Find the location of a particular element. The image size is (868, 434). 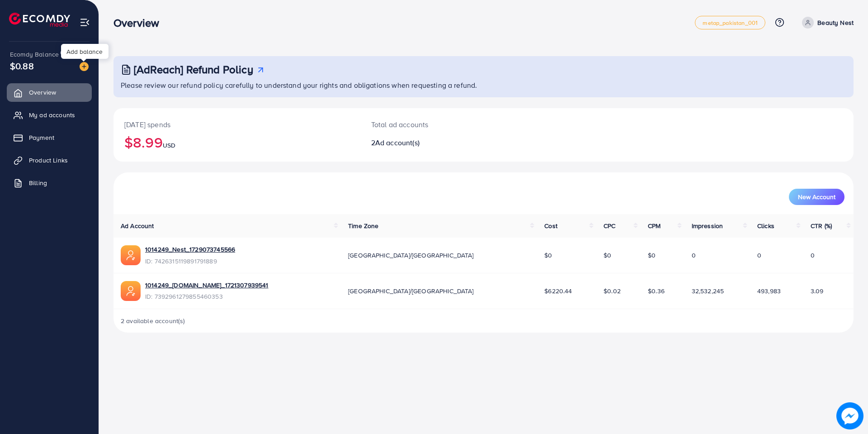

h3: Overview is located at coordinates (140, 22).